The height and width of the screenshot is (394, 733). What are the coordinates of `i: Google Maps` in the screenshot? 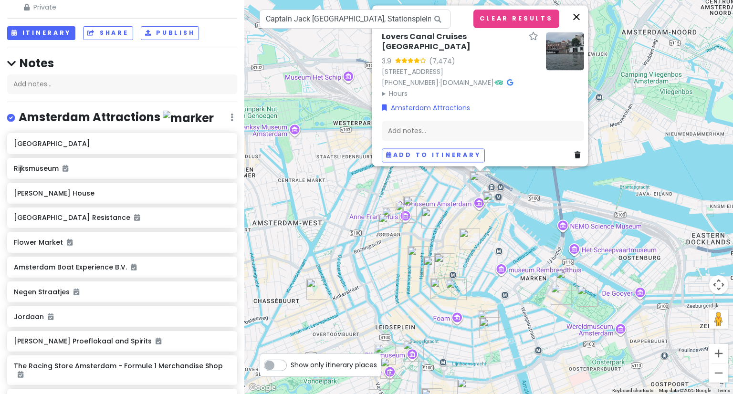 It's located at (509, 83).